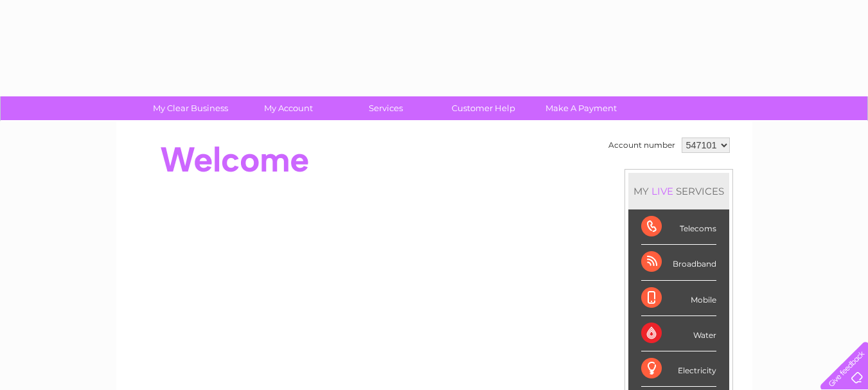 The image size is (868, 390). I want to click on td: Account number, so click(642, 145).